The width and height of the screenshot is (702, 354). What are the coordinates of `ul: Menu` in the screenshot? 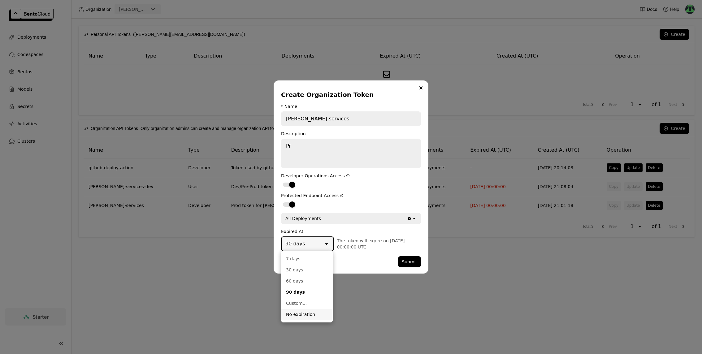 It's located at (307, 287).